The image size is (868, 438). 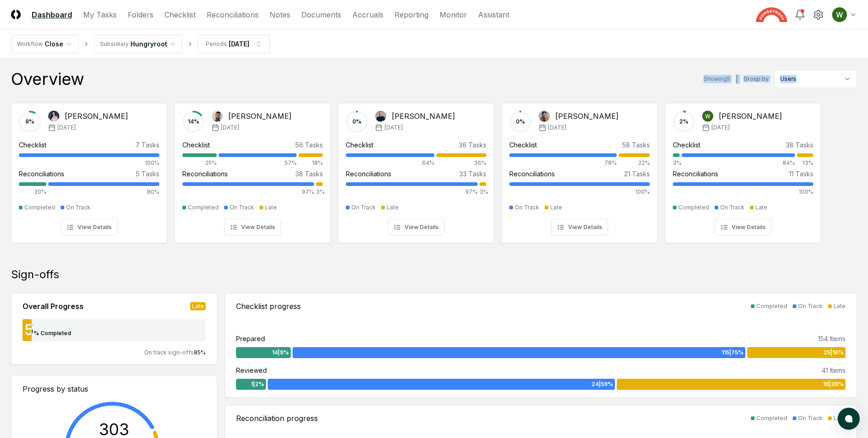 I want to click on div: 36 Tasks, so click(x=473, y=144).